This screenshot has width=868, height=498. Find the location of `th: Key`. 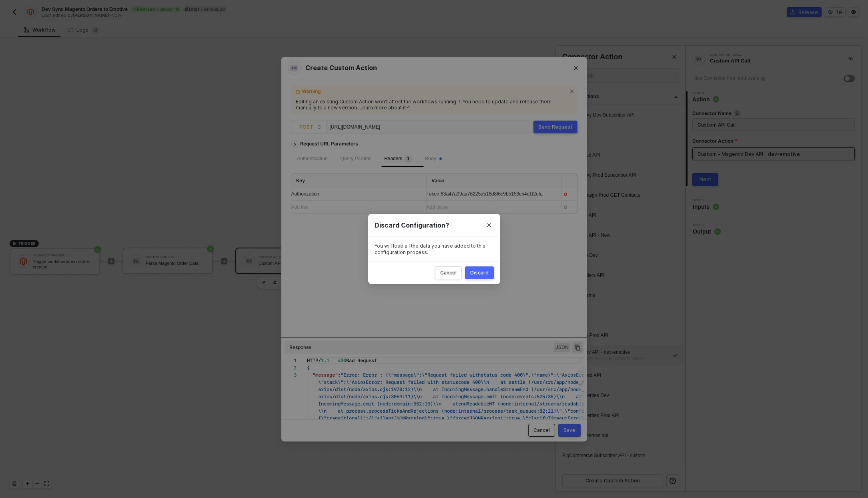

th: Key is located at coordinates (359, 180).